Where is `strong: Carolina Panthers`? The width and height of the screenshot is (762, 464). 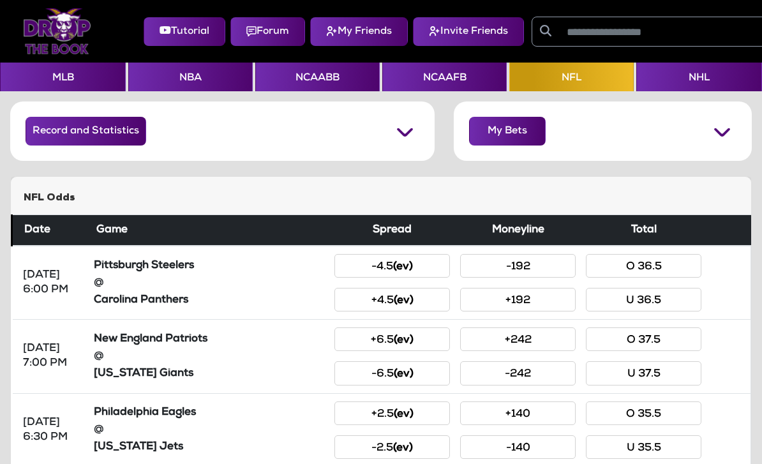
strong: Carolina Panthers is located at coordinates (141, 300).